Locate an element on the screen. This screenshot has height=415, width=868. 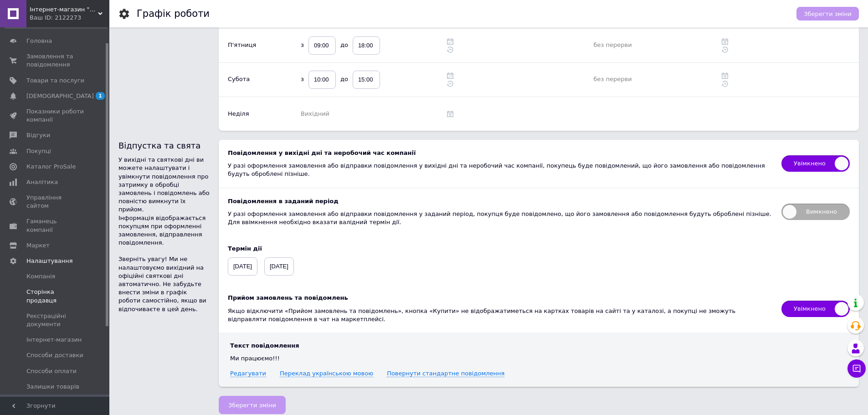
div: Якщо відключити «Прийом замовлень та повідомлень», кнопка «Купити» не відображатиметься на картка... is located at coordinates (500, 315).